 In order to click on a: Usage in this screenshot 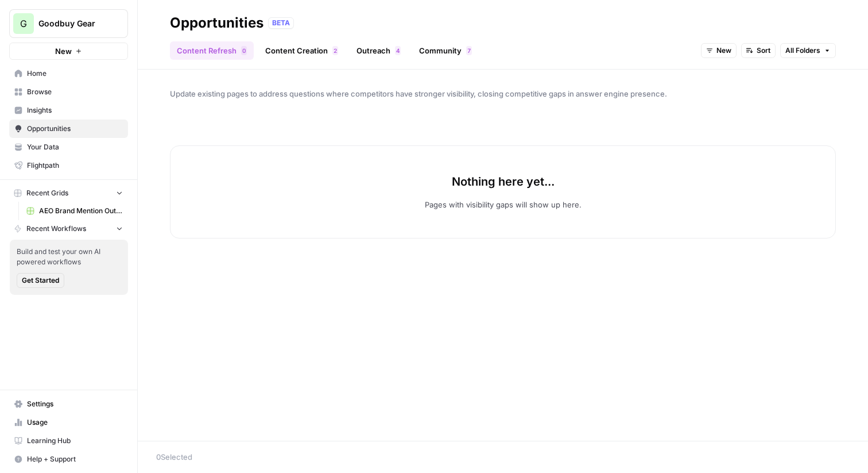, I will do `click(68, 423)`.